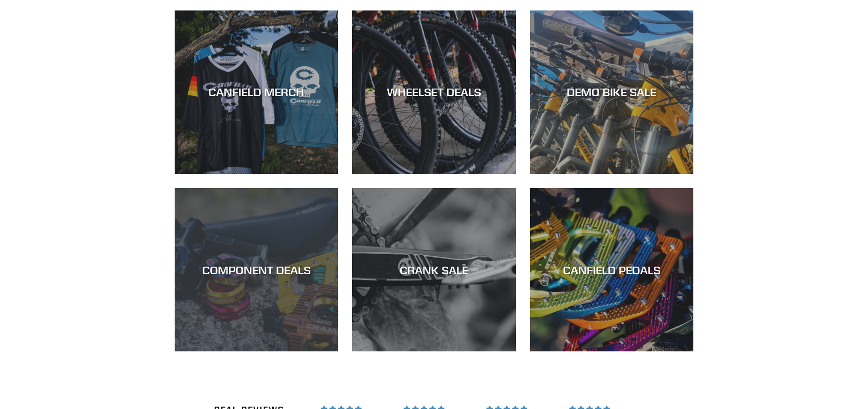 The width and height of the screenshot is (868, 409). I want to click on a: COMPONENT DEALS, so click(256, 270).